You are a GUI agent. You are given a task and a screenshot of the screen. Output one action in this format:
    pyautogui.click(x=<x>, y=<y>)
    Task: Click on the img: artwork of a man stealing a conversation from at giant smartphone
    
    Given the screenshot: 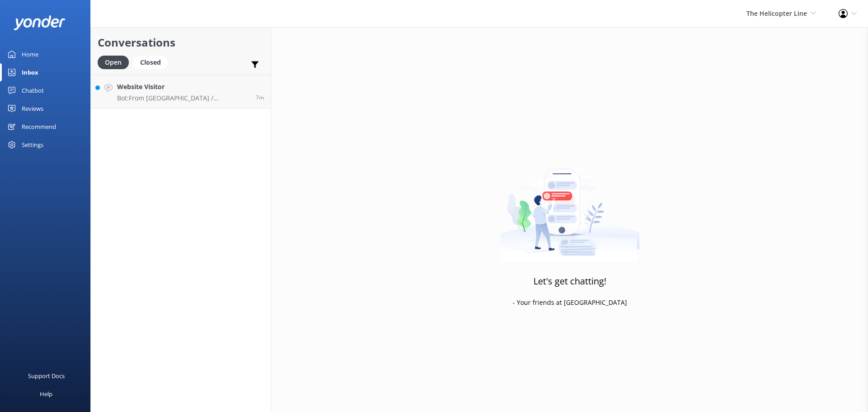 What is the action you would take?
    pyautogui.click(x=569, y=206)
    